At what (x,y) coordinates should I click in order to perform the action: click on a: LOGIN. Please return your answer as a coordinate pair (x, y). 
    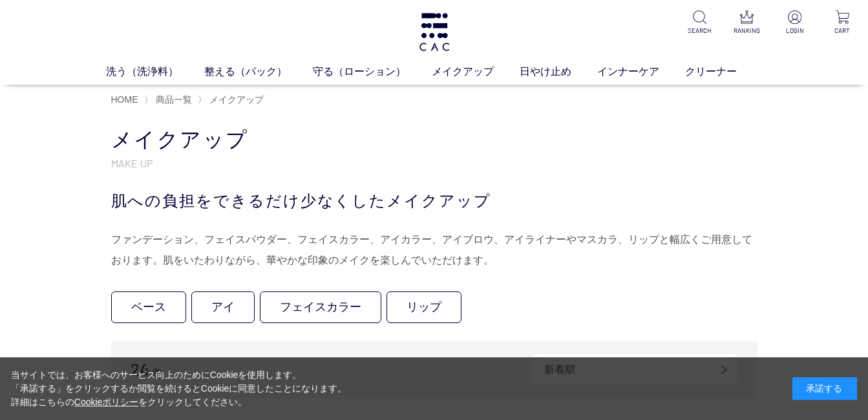
    Looking at the image, I should click on (795, 23).